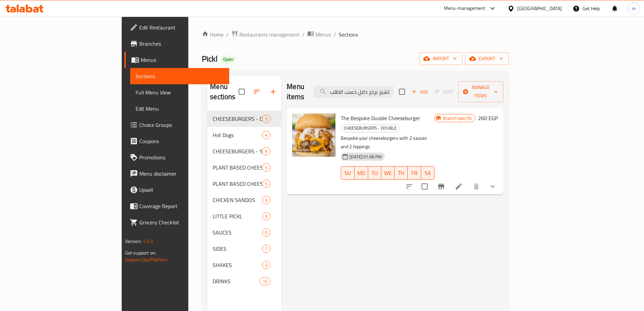 The width and height of the screenshot is (644, 311). What do you see at coordinates (323, 34) in the screenshot?
I see `span: Menus` at bounding box center [323, 34].